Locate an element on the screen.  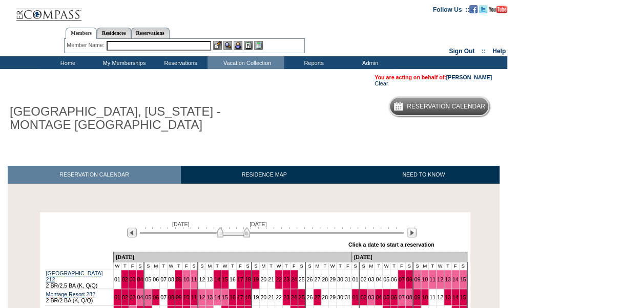
a: Reservations is located at coordinates (150, 33).